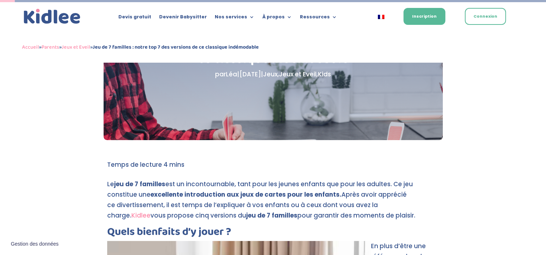 The height and width of the screenshot is (255, 546). Describe the element at coordinates (318, 18) in the screenshot. I see `a: Ressources` at that location.